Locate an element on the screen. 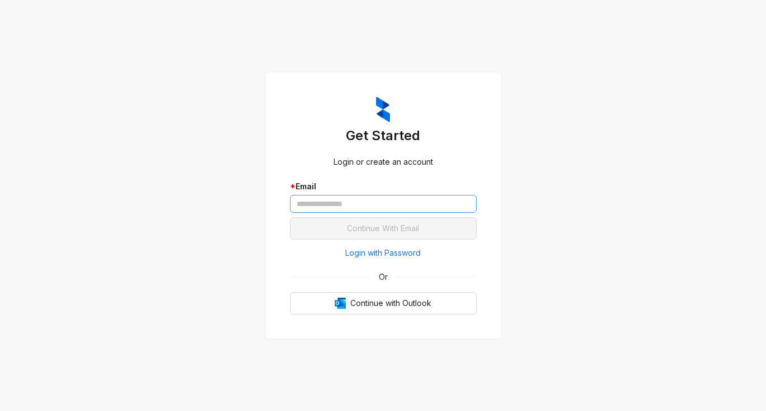  div: Email is located at coordinates (383, 187).